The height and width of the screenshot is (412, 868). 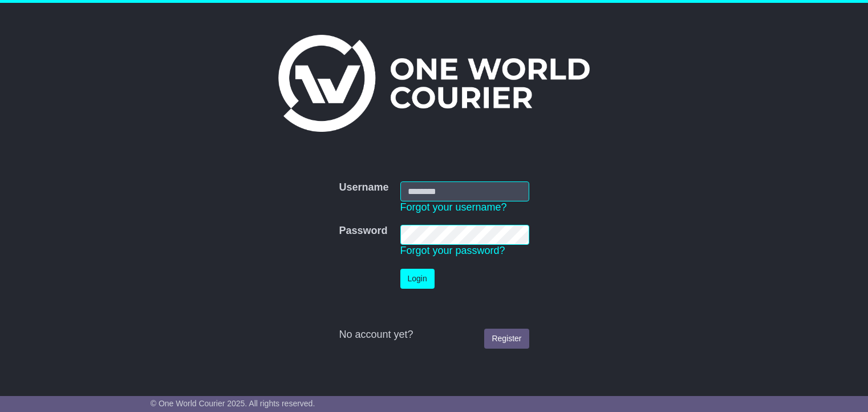 What do you see at coordinates (417, 279) in the screenshot?
I see `button: Login` at bounding box center [417, 279].